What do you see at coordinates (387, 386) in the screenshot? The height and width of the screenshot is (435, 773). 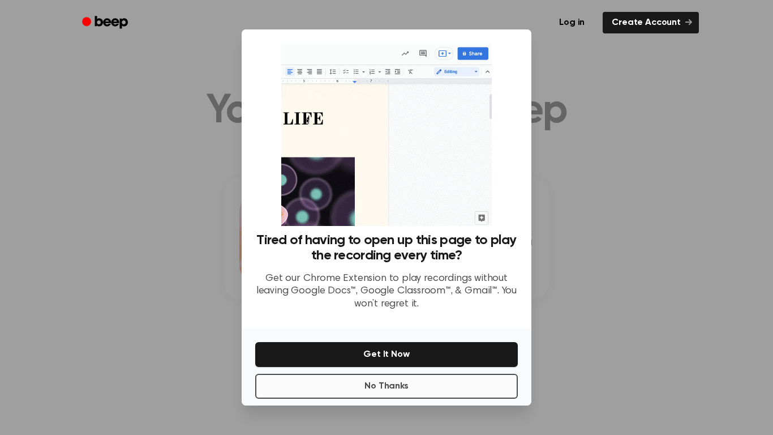 I see `button: No Thanks` at bounding box center [387, 386].